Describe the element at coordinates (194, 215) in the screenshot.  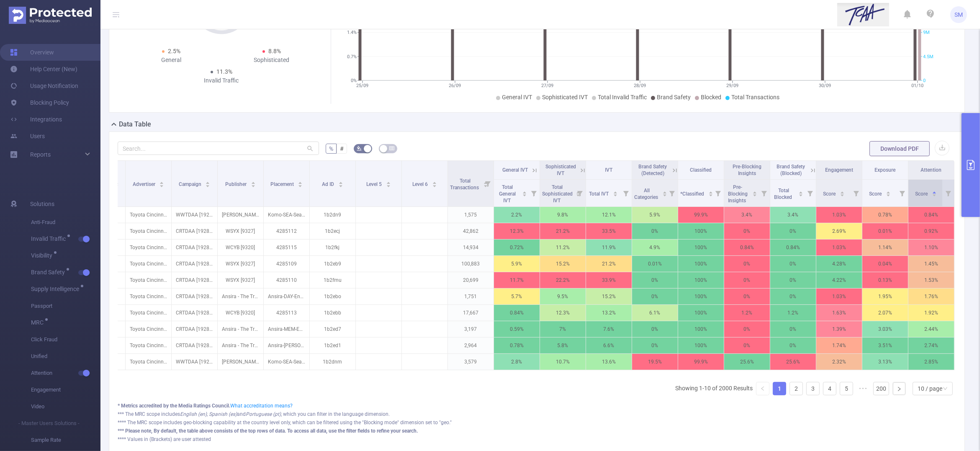
I see `p: WWTDAA [192861]` at that location.